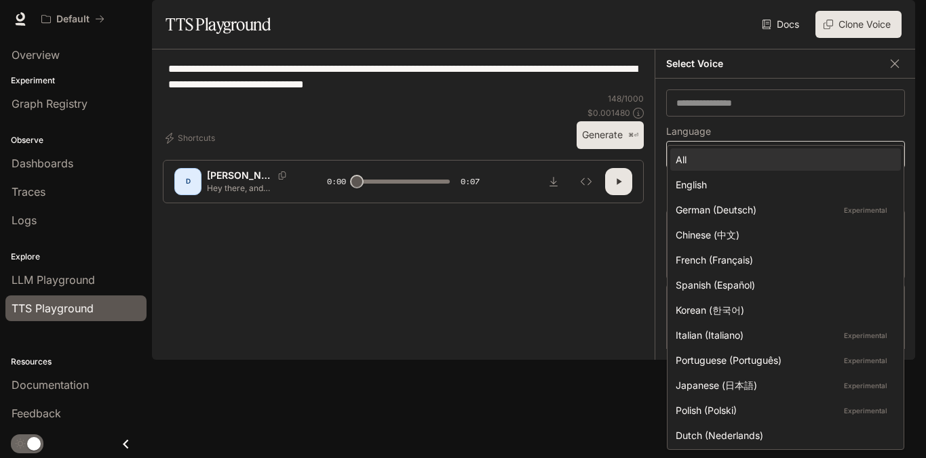 This screenshot has width=926, height=458. I want to click on div: All, so click(783, 159).